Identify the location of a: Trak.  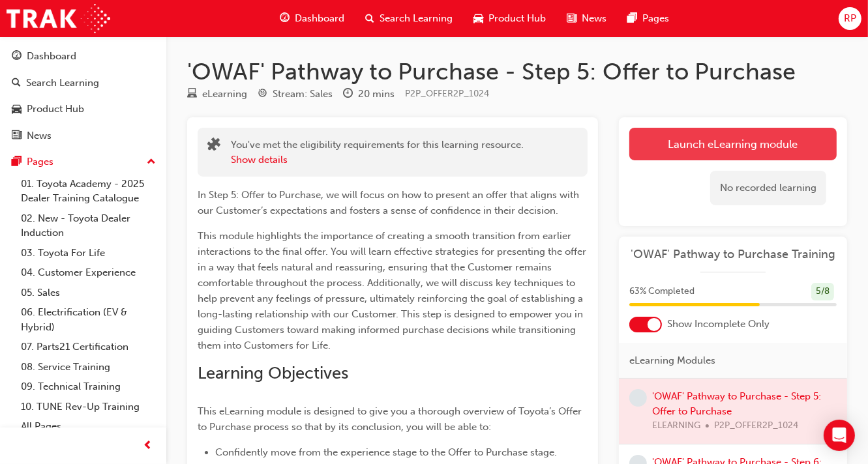
(58, 18).